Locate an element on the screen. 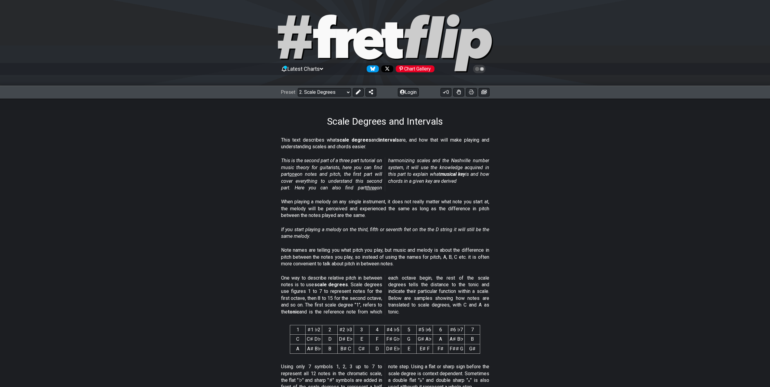 This screenshot has height=387, width=770. p: This text describes what and are, and how that will make playing and understanding scales and cho... is located at coordinates (385, 143).